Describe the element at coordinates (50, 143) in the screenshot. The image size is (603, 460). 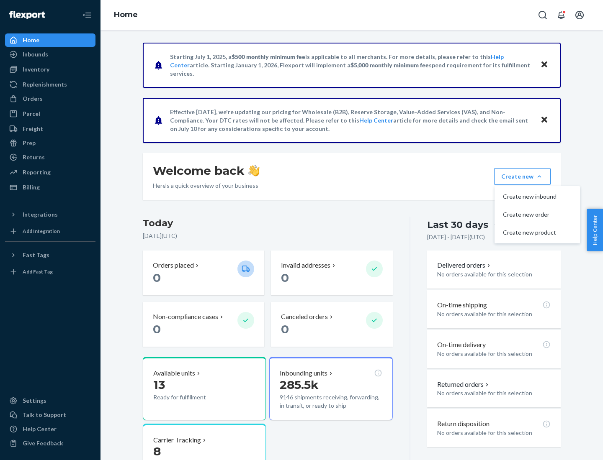
I see `a: Prep` at that location.